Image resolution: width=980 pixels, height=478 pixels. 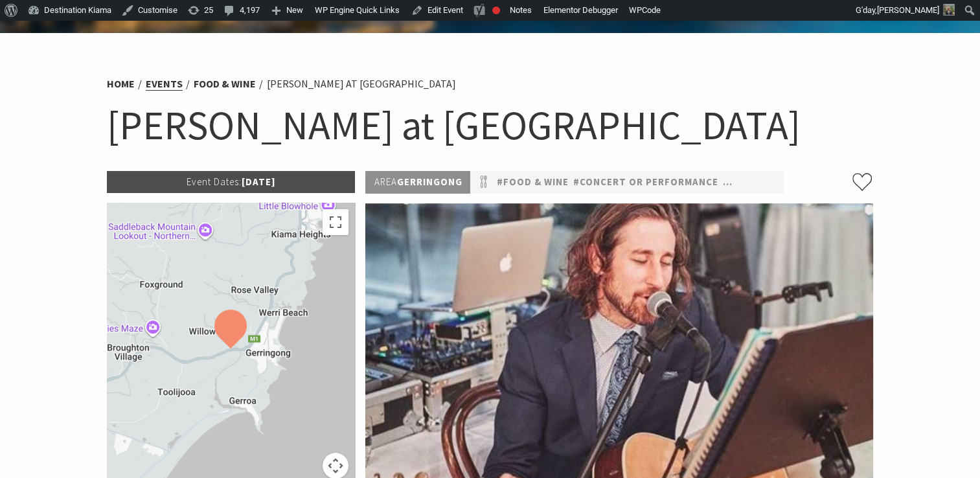 I want to click on p: Gerringong, so click(x=418, y=182).